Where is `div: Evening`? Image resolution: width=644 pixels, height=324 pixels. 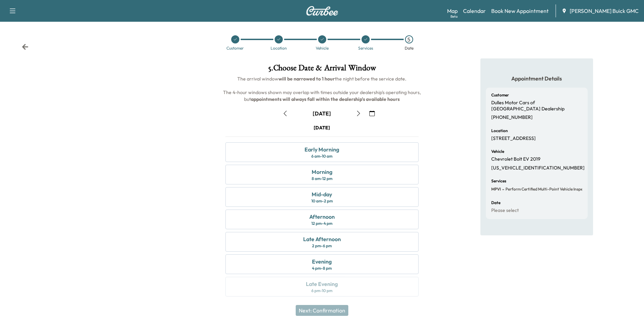
div: Evening is located at coordinates (322, 262).